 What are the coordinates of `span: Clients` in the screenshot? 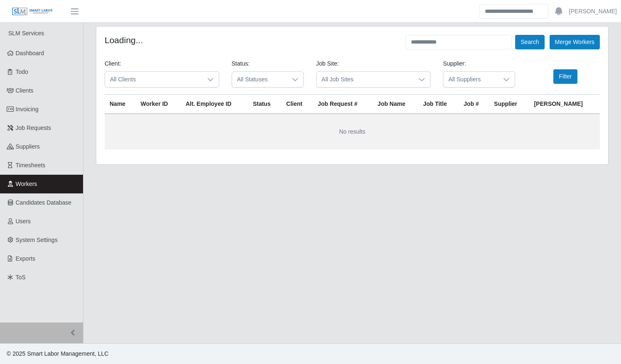 It's located at (25, 91).